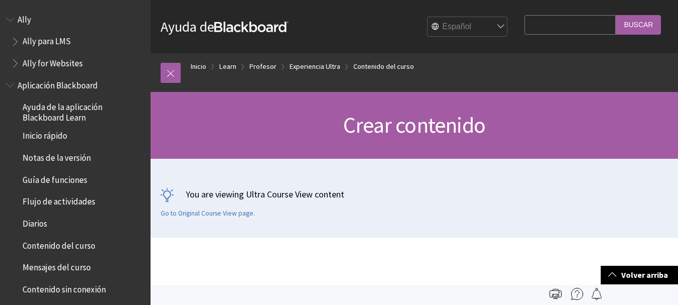 This screenshot has width=678, height=305. I want to click on img: More help, so click(577, 294).